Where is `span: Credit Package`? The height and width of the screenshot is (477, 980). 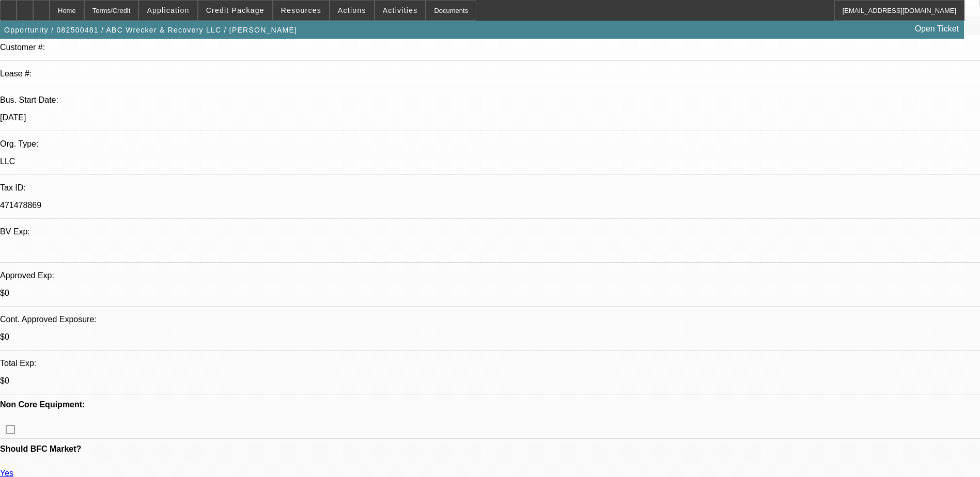
span: Credit Package is located at coordinates (235, 10).